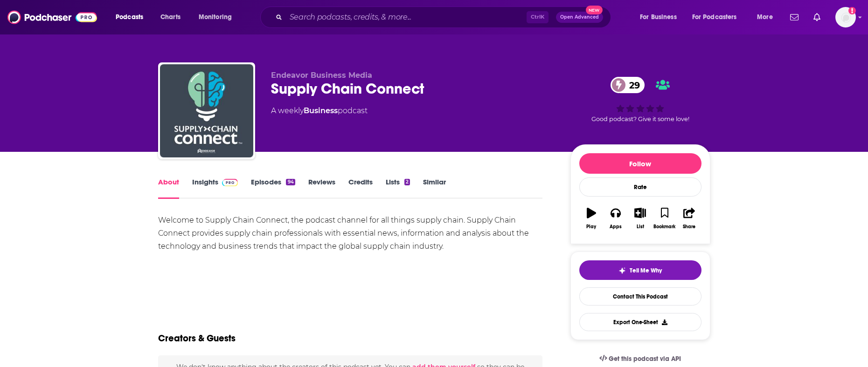 The image size is (868, 367). What do you see at coordinates (665, 219) in the screenshot?
I see `button: Bookmark` at bounding box center [665, 219].